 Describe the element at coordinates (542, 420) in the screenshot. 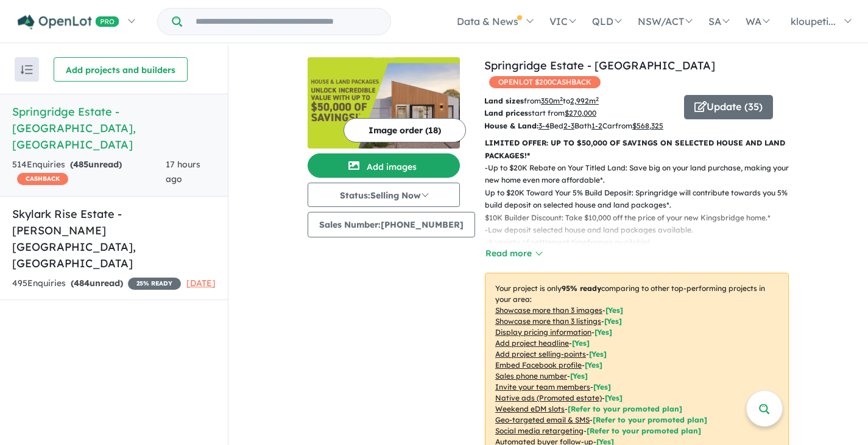

I see `u: Geo-targeted email & SMS` at that location.